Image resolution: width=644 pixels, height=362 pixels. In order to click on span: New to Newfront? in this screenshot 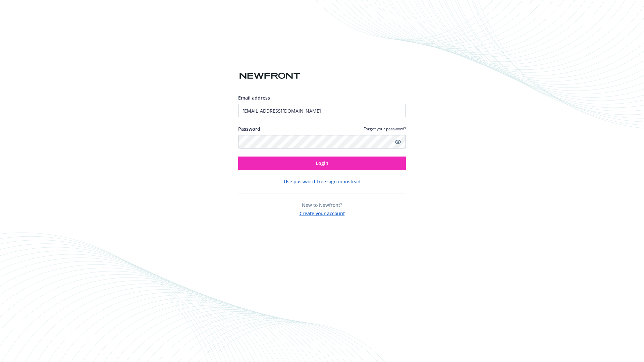, I will do `click(322, 205)`.